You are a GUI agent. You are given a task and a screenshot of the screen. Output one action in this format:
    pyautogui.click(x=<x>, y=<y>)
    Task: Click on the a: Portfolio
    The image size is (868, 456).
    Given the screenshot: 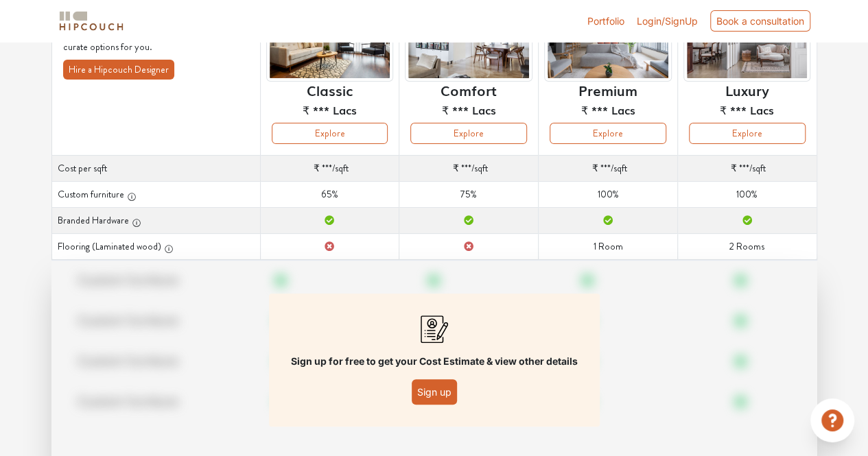 What is the action you would take?
    pyautogui.click(x=606, y=21)
    